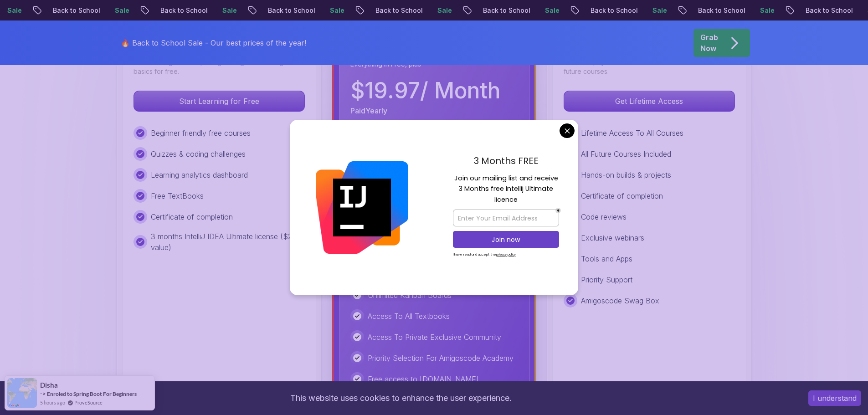 The image size is (868, 415). I want to click on p: 🔥 Back to School Sale - Our best prices of the year!, so click(214, 43).